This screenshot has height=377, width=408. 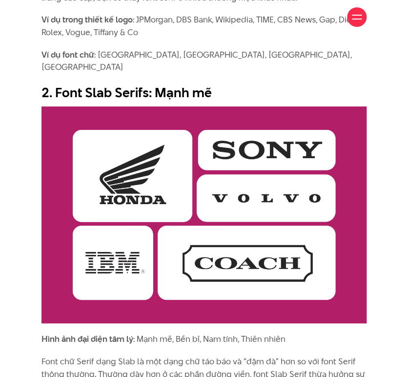 I want to click on strong: Ví dụ font chữ, so click(x=68, y=55).